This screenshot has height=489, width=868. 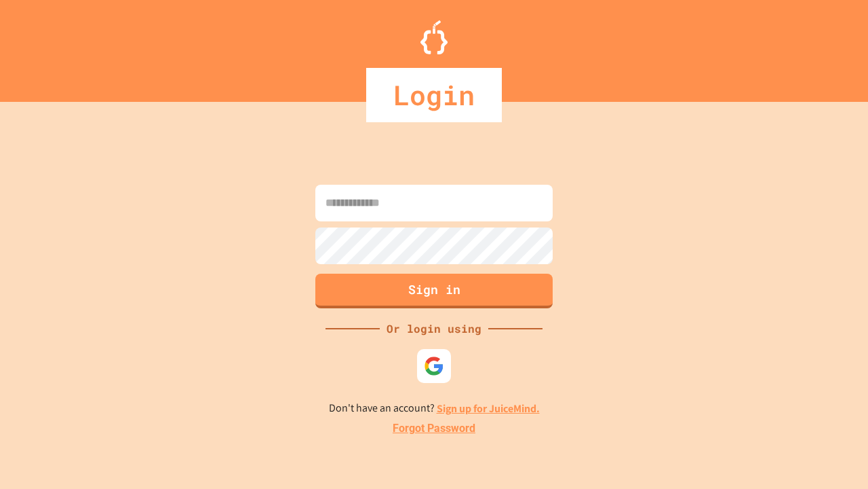 What do you see at coordinates (489, 408) in the screenshot?
I see `a: Sign up for JuiceMind.` at bounding box center [489, 408].